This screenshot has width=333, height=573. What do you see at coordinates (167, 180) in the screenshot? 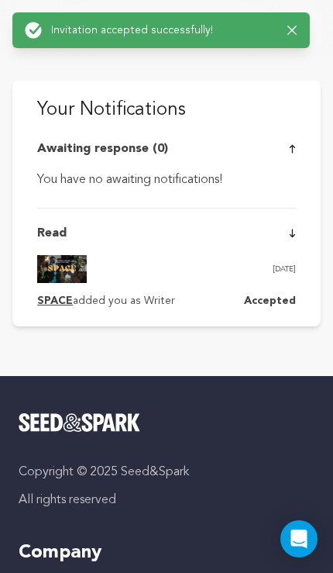
I see `div: You have no awaiting notifications!` at bounding box center [167, 180].